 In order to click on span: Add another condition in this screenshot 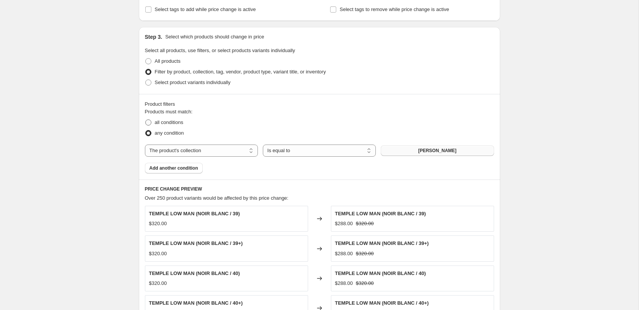, I will do `click(174, 168)`.